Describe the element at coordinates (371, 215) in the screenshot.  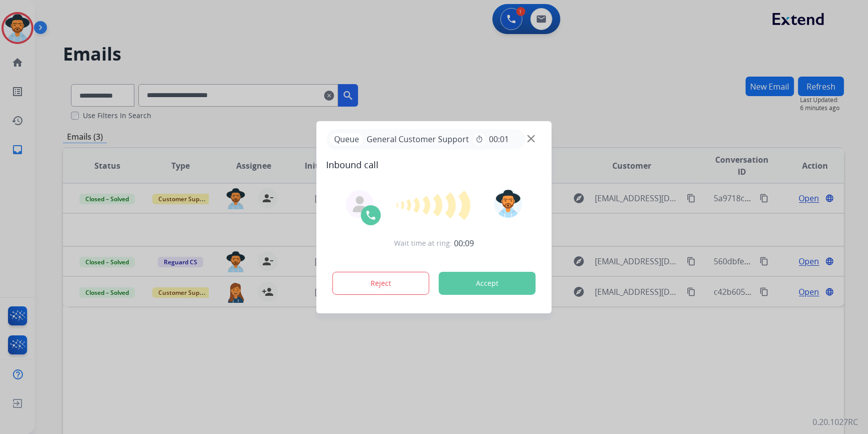
I see `img: call-icon` at that location.